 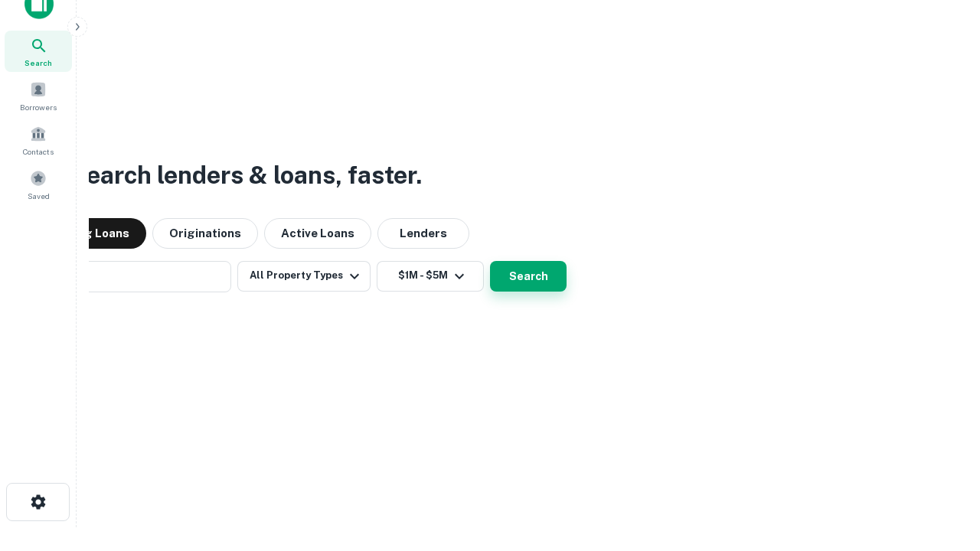 I want to click on span: Saved, so click(x=38, y=195).